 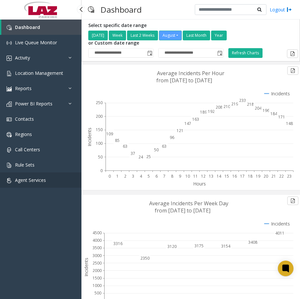 What do you see at coordinates (172, 246) in the screenshot?
I see `text: 3120` at bounding box center [172, 246].